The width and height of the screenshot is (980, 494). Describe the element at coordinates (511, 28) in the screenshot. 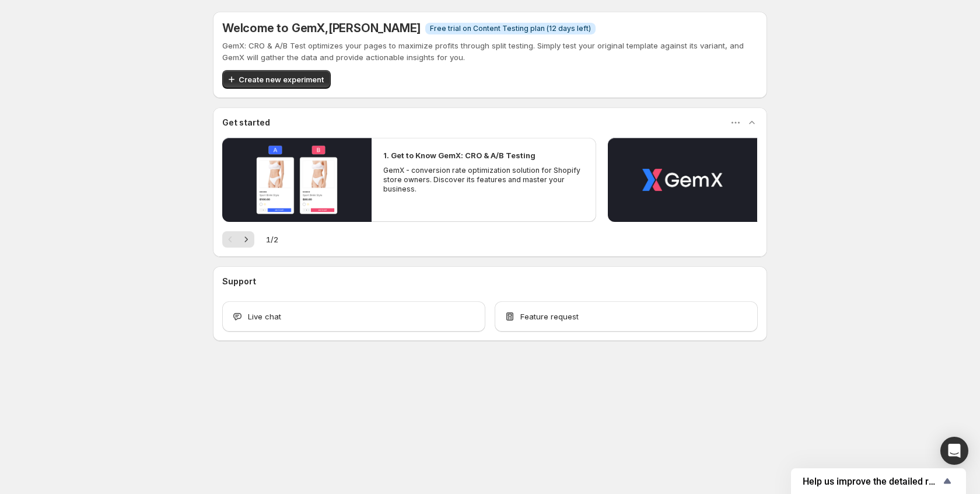

I see `span: Free trial on Content Testing plan (12 days left)` at that location.